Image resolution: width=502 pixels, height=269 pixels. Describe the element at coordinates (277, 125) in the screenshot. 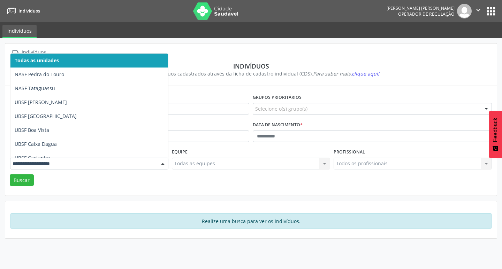

I see `label: Data de nascimento` at that location.